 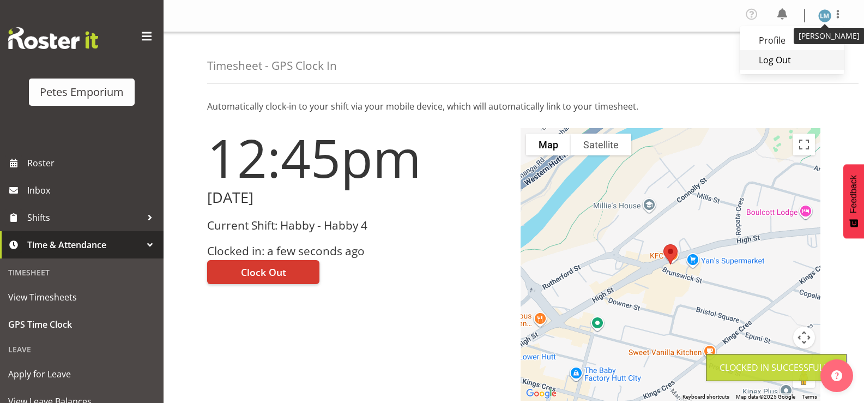 I want to click on div: Leave, so click(x=82, y=349).